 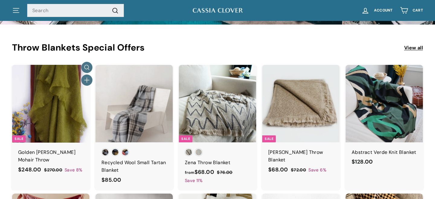 What do you see at coordinates (362, 161) in the screenshot?
I see `span: $128.00` at bounding box center [362, 161].